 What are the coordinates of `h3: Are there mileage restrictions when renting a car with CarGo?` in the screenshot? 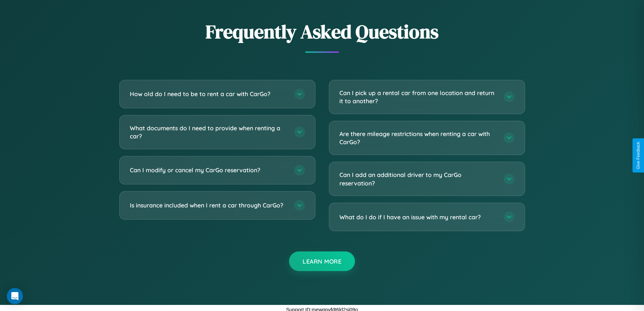 It's located at (418, 138).